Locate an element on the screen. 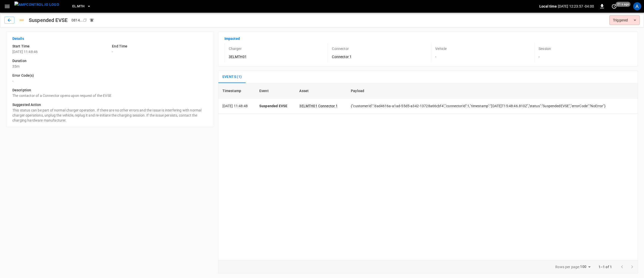 Image resolution: width=644 pixels, height=278 pixels. p: Suspended EVSE is located at coordinates (275, 106).